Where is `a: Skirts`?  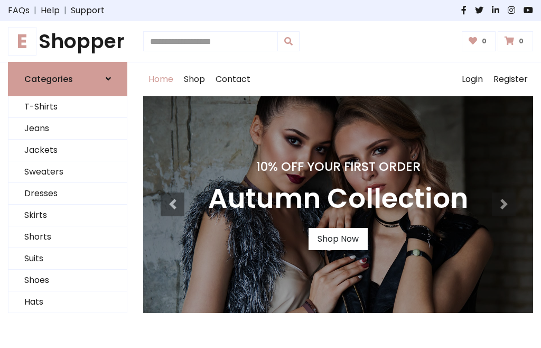 a: Skirts is located at coordinates (68, 215).